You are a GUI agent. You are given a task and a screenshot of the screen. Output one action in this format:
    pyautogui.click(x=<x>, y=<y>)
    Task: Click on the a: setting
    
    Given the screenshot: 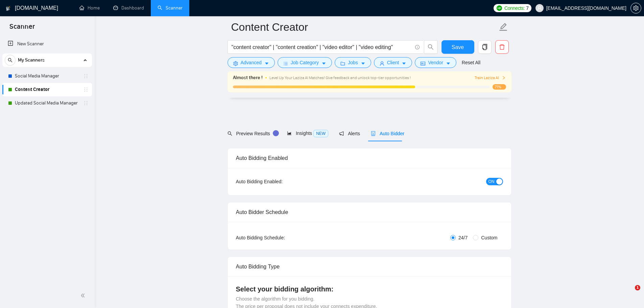 What is the action you would take?
    pyautogui.click(x=636, y=8)
    